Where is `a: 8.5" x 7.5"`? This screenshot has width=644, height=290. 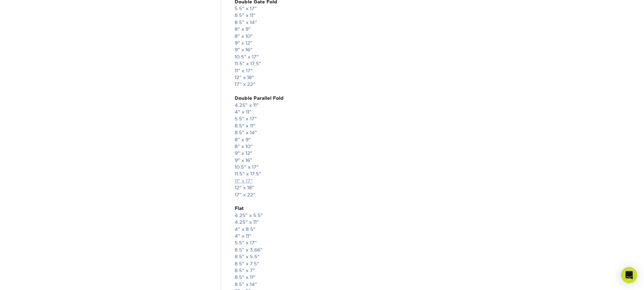
a: 8.5" x 7.5" is located at coordinates (246, 263).